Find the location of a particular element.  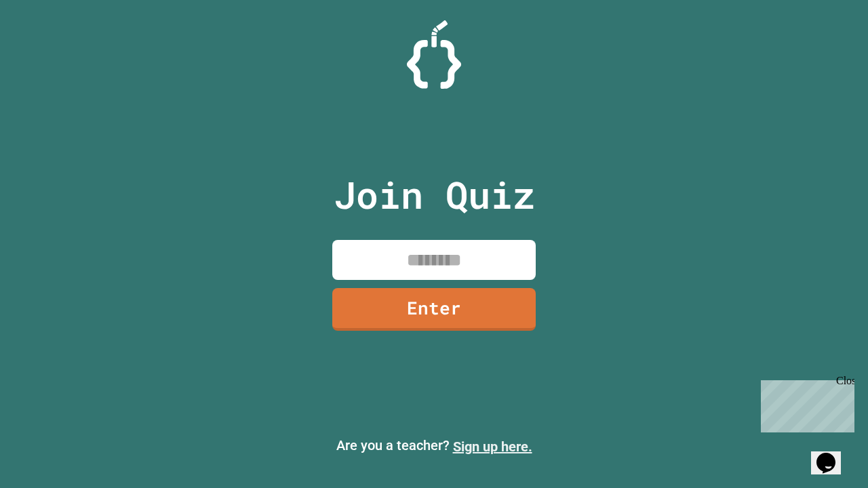

div: Chat with us now!Close is located at coordinates (49, 45).